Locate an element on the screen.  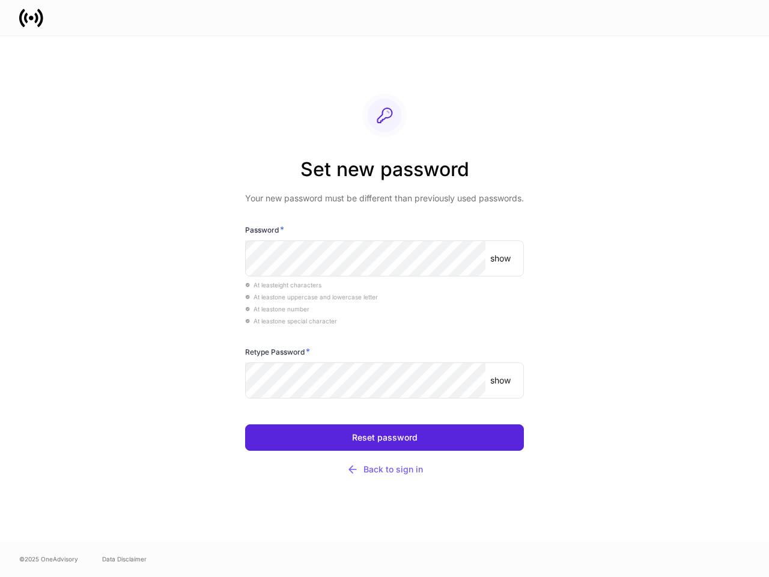
span: © 2025 OneAdvisory is located at coordinates (49, 559).